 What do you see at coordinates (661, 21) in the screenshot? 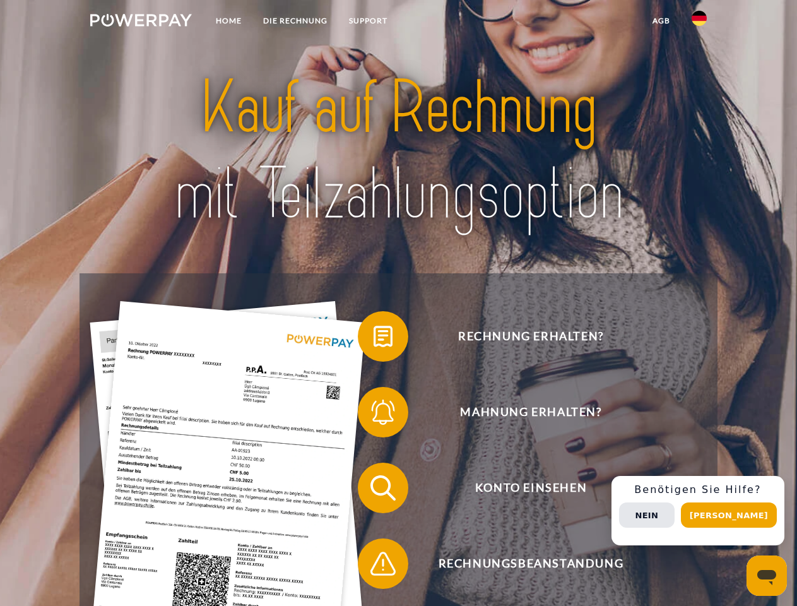
I see `a: agb` at bounding box center [661, 21].